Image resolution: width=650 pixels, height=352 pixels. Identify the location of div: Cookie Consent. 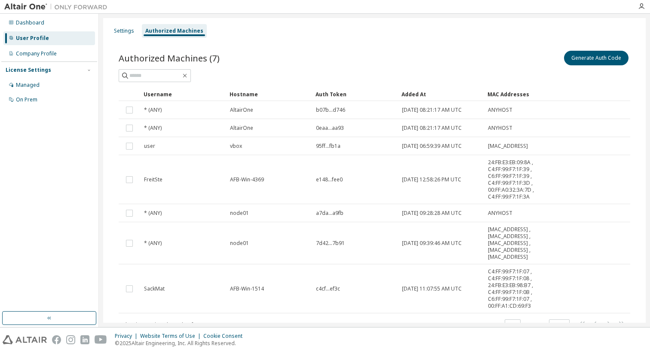
(225, 336).